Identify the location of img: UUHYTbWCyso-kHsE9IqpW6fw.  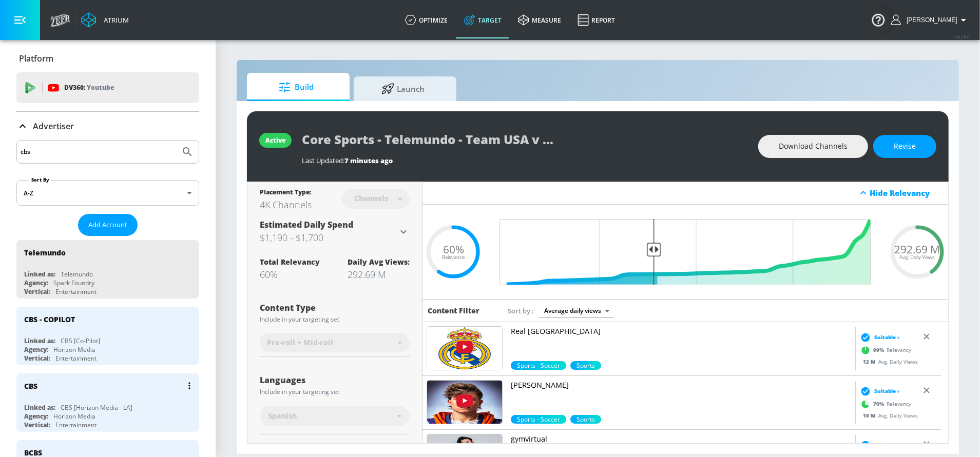
(464, 402).